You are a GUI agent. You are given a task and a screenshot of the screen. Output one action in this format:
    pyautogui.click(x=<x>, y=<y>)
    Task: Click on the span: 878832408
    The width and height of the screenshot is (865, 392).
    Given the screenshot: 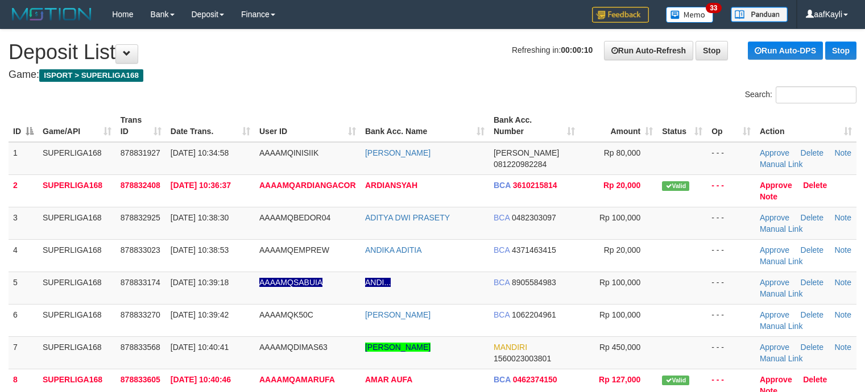 What is the action you would take?
    pyautogui.click(x=140, y=185)
    